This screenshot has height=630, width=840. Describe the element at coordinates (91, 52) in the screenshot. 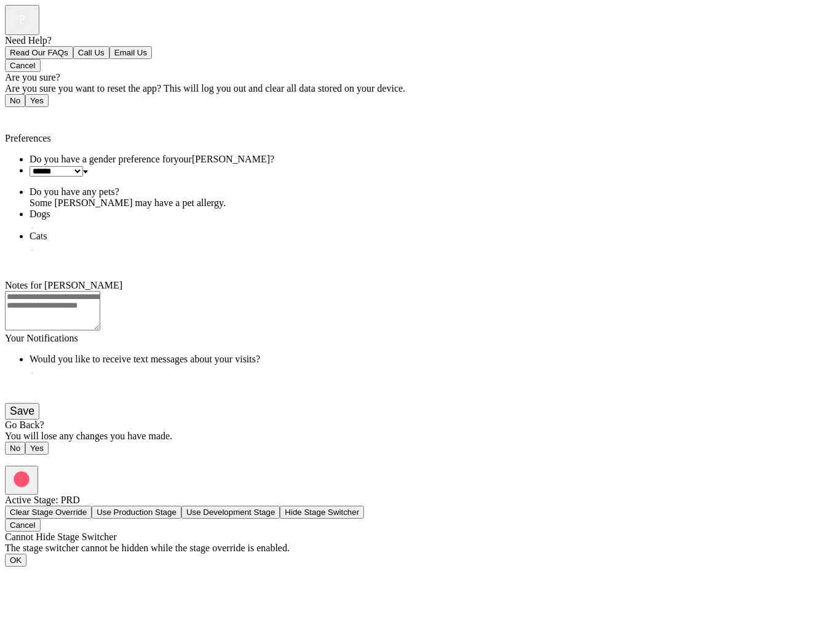

I see `button: Call Us` at that location.